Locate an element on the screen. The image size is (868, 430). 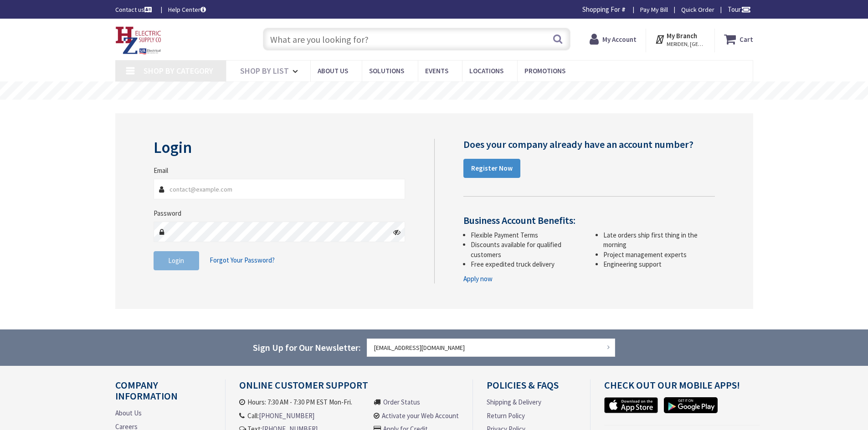
a: HZ Electric Supply is located at coordinates (138, 41).